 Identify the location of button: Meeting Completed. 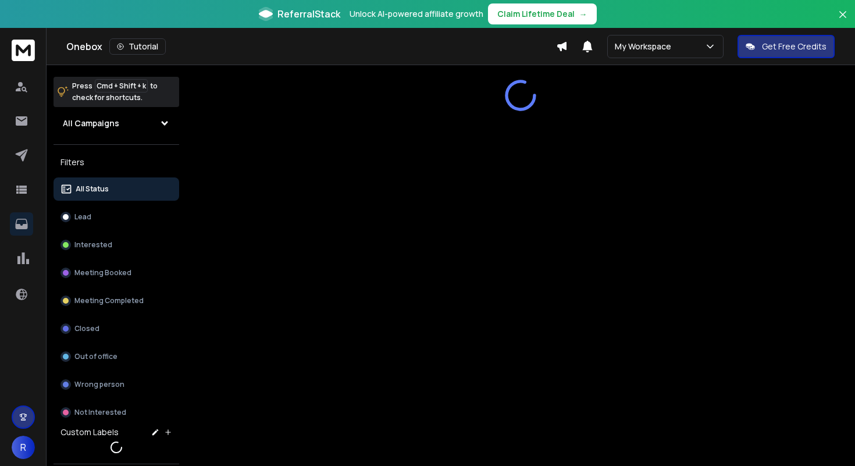
(116, 301).